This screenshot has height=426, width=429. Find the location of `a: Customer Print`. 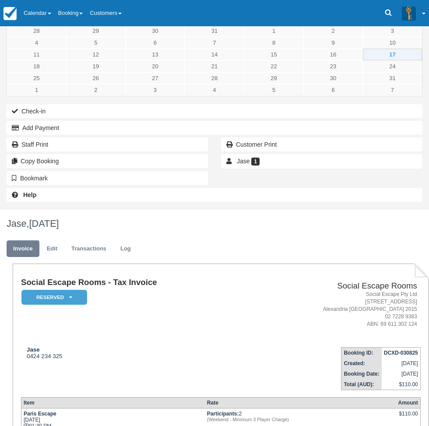

a: Customer Print is located at coordinates (322, 145).